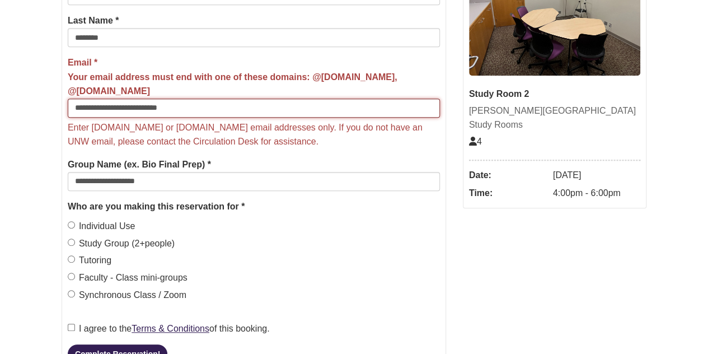 The width and height of the screenshot is (708, 354). Describe the element at coordinates (93, 21) in the screenshot. I see `label: Last Name *` at that location.